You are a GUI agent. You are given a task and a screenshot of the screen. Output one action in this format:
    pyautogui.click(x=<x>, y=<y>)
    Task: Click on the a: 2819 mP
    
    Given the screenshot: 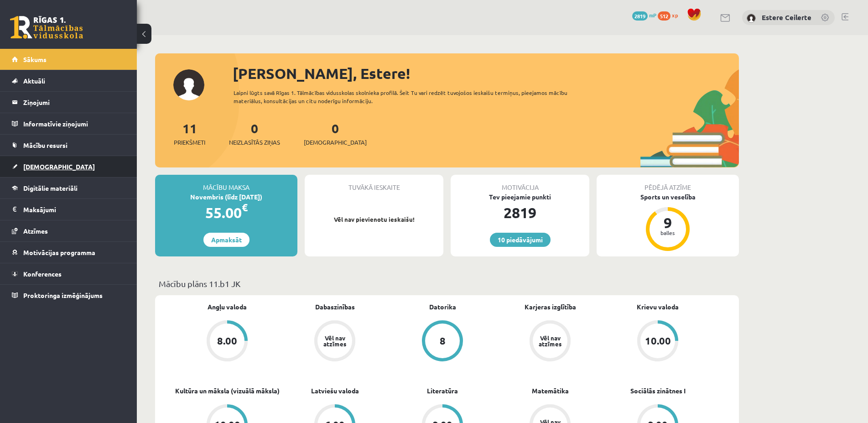 What is the action you would take?
    pyautogui.click(x=644, y=15)
    